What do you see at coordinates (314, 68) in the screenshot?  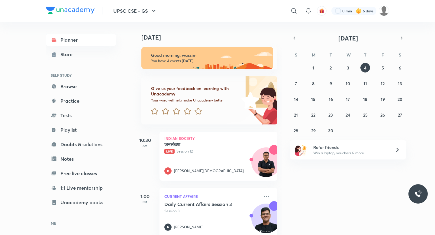 I see `button: September 1, 2025` at bounding box center [314, 68].